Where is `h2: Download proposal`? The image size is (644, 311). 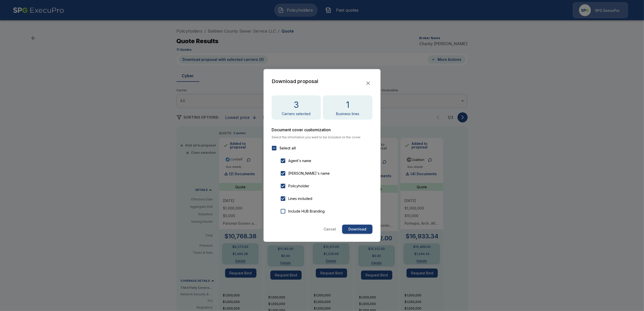 h2: Download proposal is located at coordinates (295, 81).